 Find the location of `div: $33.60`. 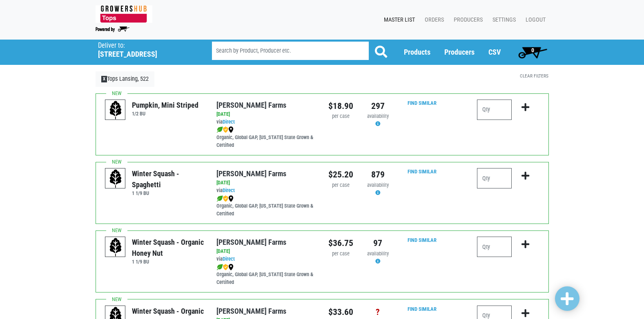

div: $33.60 is located at coordinates (341, 312).